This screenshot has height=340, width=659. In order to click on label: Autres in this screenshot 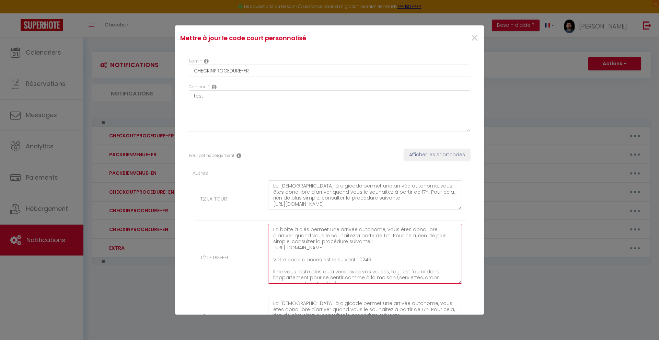, I will do `click(200, 173)`.